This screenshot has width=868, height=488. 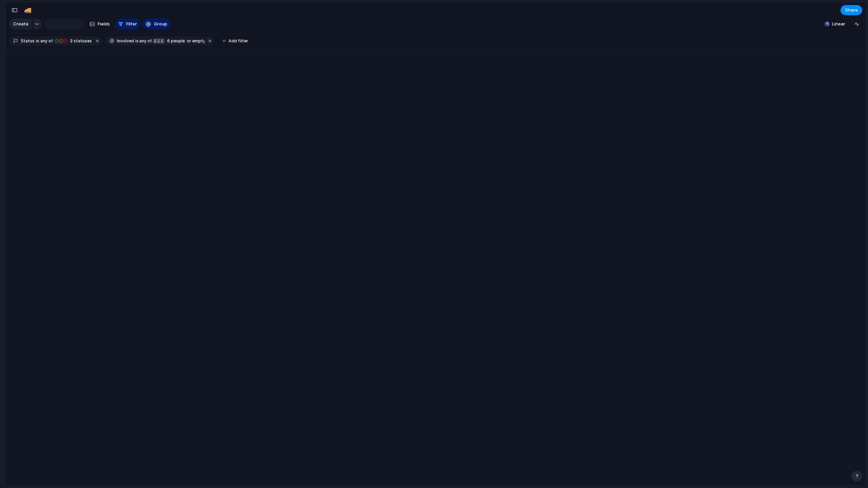 I want to click on span: 6, so click(x=168, y=41).